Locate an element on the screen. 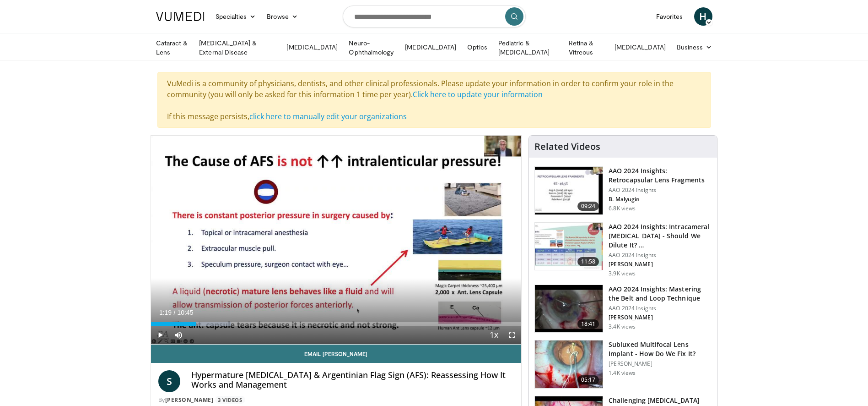 The width and height of the screenshot is (868, 406). a: Neuro-Ophthalmology is located at coordinates (371, 48).